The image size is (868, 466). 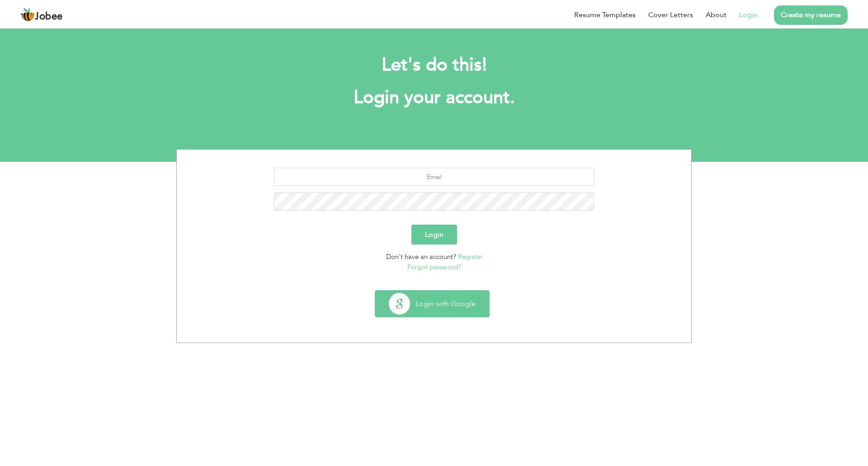 I want to click on h1: Login your account., so click(x=434, y=98).